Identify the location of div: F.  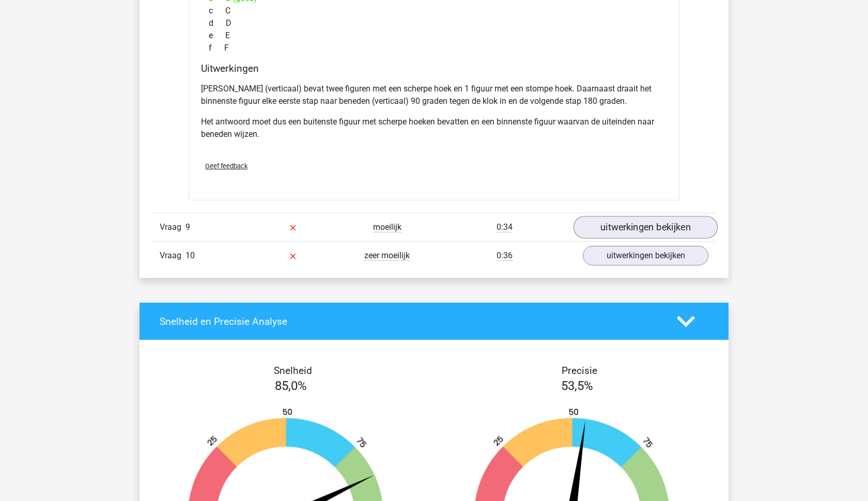
(434, 48).